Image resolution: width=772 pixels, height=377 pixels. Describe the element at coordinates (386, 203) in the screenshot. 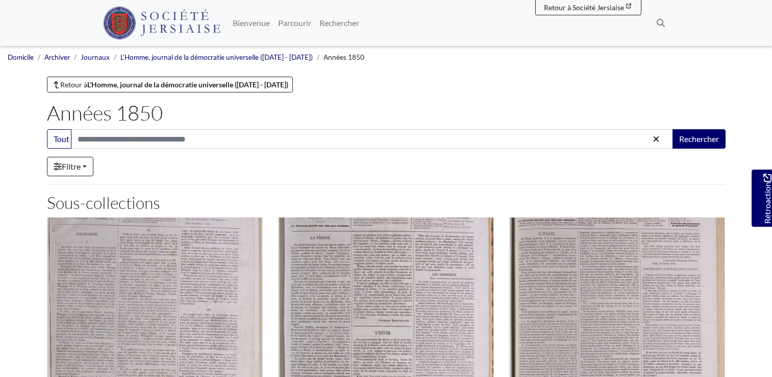

I see `h2: Sous-collections` at that location.